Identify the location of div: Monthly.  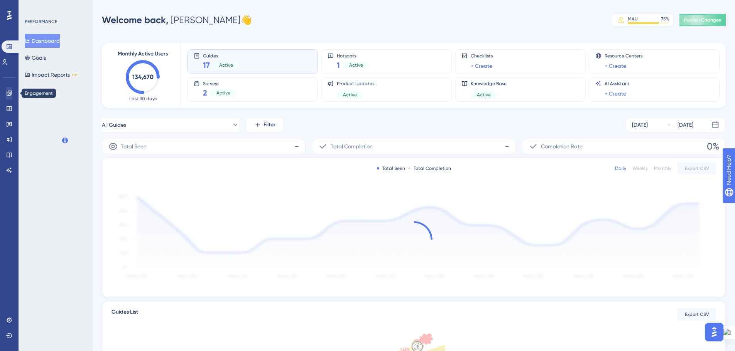
(662, 169).